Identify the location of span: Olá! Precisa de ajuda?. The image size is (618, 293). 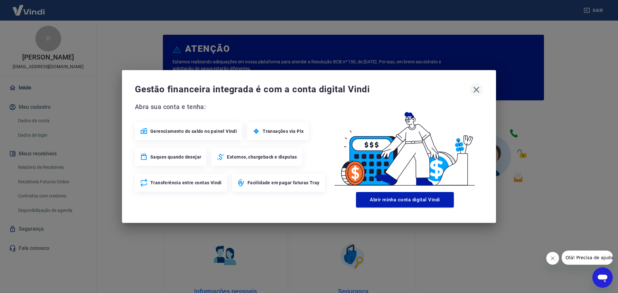
(29, 7).